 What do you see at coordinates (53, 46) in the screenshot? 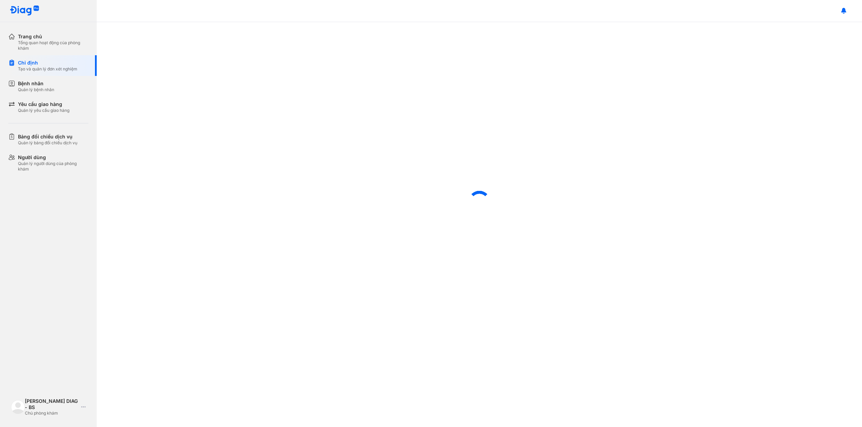
I see `div: Tổng quan hoạt động của phòng khám` at bounding box center [53, 46].